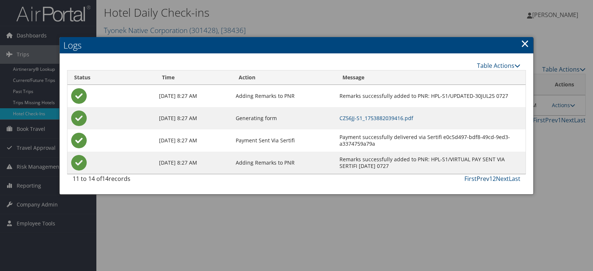  Describe the element at coordinates (193, 77) in the screenshot. I see `th: Time: activate to sort column ascending` at that location.